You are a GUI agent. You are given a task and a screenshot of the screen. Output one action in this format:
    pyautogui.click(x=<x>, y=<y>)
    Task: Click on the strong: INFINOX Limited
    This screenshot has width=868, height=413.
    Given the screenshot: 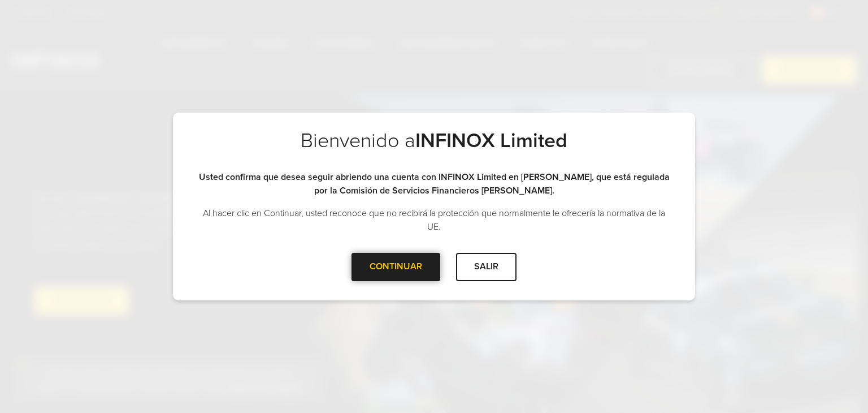 What is the action you would take?
    pyautogui.click(x=491, y=140)
    